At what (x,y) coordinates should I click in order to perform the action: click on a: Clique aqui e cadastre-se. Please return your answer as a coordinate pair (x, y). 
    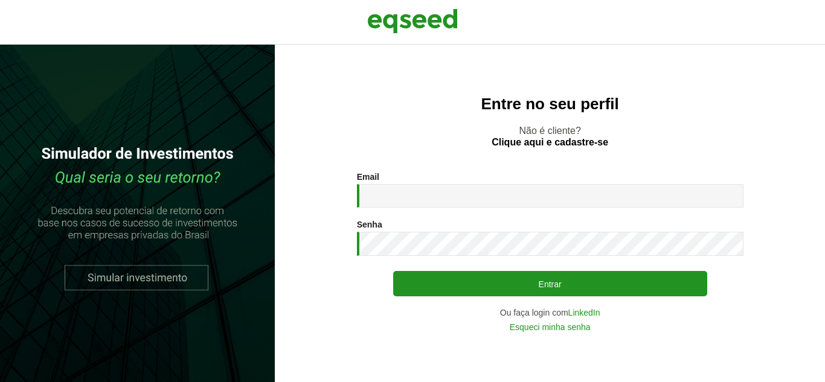
    Looking at the image, I should click on (550, 143).